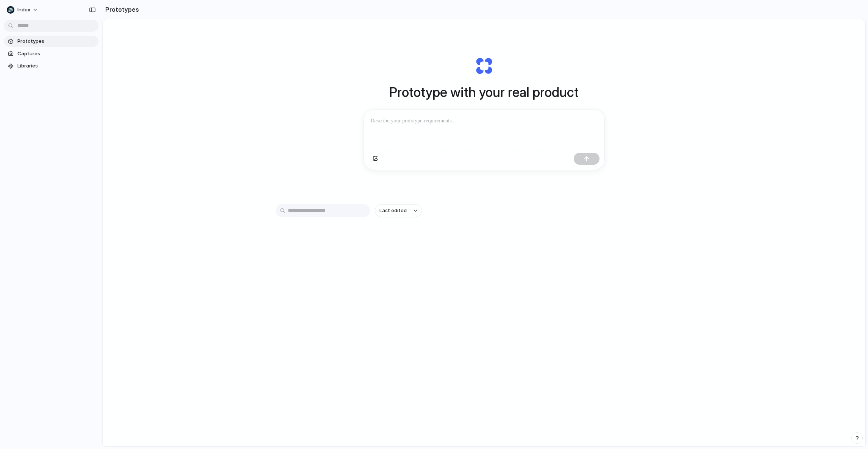 This screenshot has height=449, width=868. What do you see at coordinates (57, 66) in the screenshot?
I see `span: Libraries` at bounding box center [57, 66].